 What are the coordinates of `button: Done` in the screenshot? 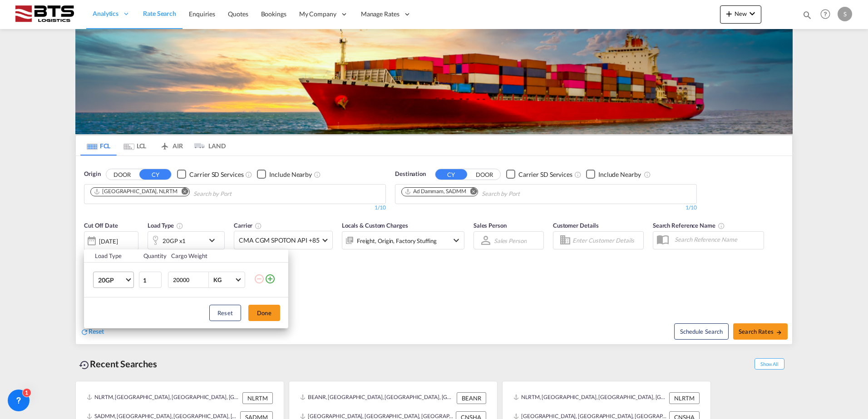 It's located at (264, 313).